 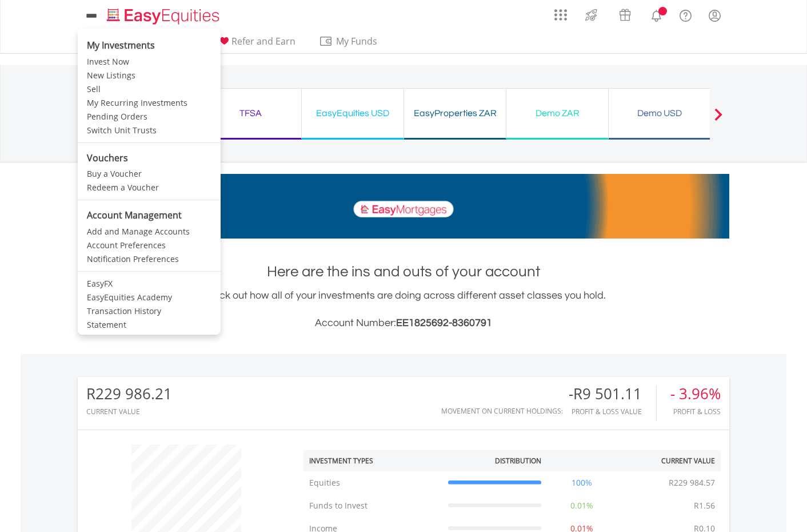 What do you see at coordinates (373, 505) in the screenshot?
I see `td: Funds to Invest` at bounding box center [373, 505].